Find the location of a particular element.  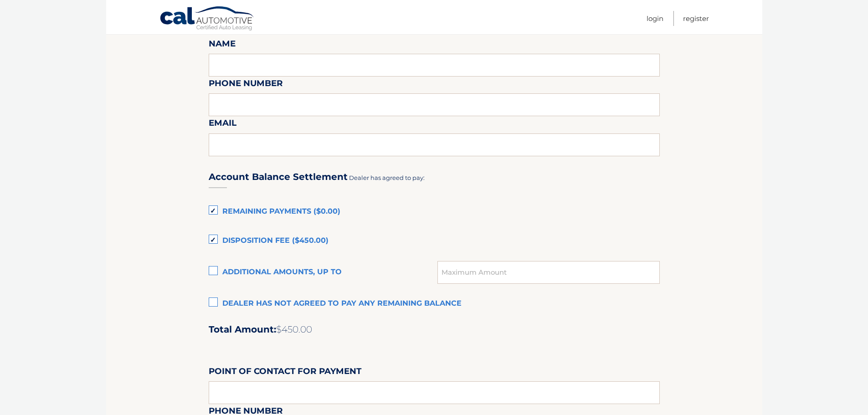

a: Login is located at coordinates (655, 18).